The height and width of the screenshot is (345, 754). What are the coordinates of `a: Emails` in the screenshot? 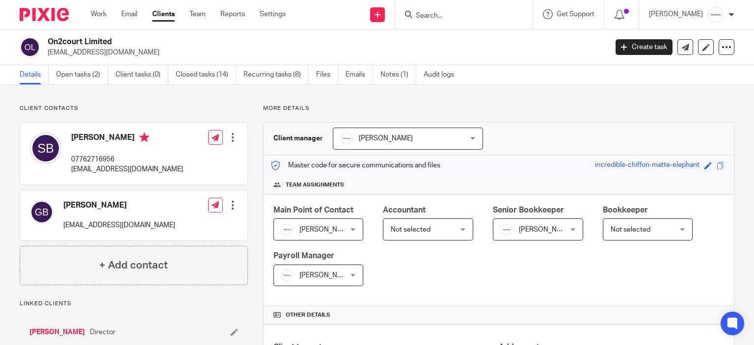 It's located at (359, 75).